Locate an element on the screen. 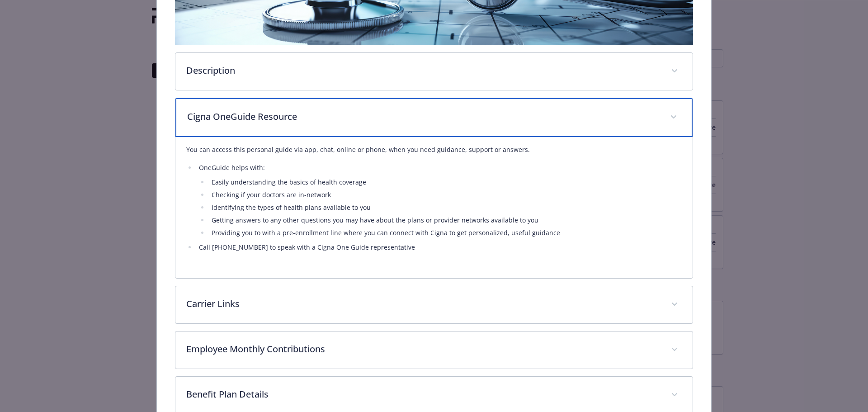 The image size is (868, 412). li: Checking if your doctors are in-network is located at coordinates (445, 195).